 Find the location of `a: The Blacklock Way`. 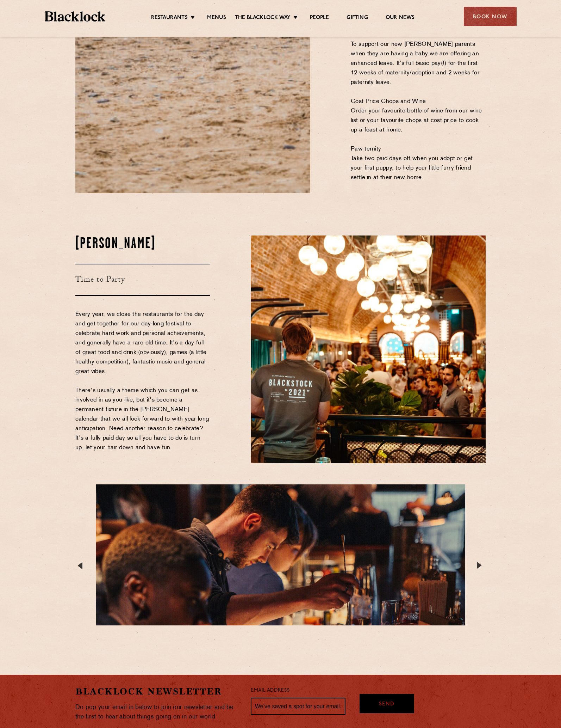

a: The Blacklock Way is located at coordinates (263, 18).